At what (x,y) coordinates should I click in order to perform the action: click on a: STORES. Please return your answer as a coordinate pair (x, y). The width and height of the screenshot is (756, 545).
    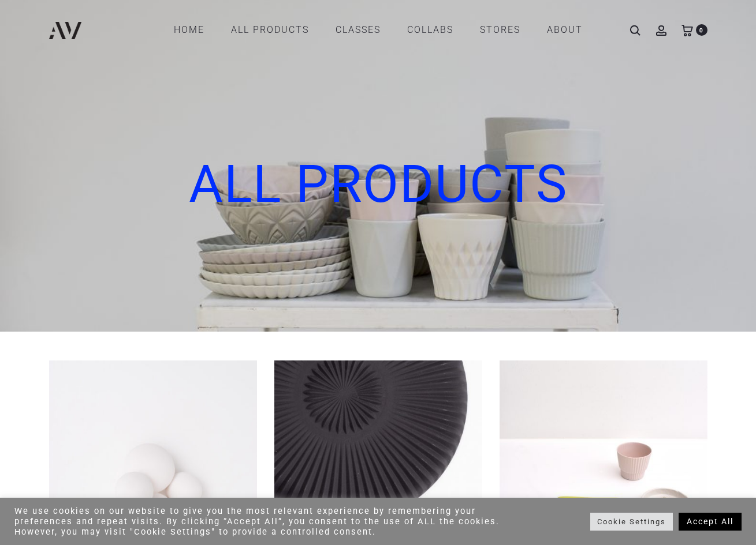
    Looking at the image, I should click on (500, 30).